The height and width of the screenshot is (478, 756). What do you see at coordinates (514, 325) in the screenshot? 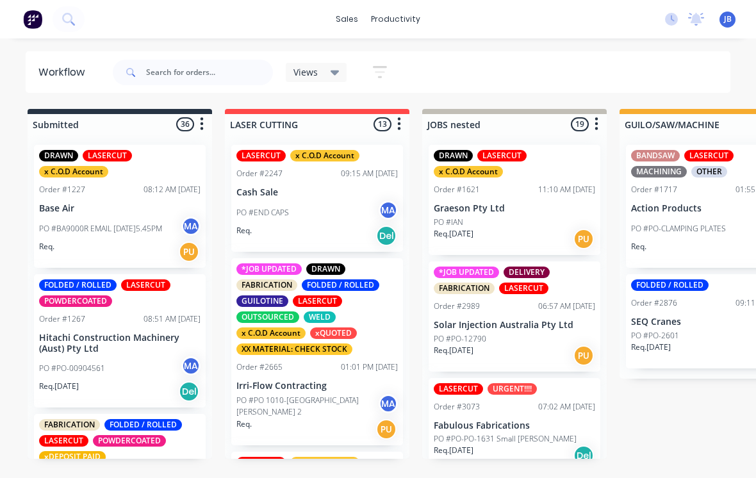
I see `p: Solar Injection Australia Pty Ltd` at bounding box center [514, 325].